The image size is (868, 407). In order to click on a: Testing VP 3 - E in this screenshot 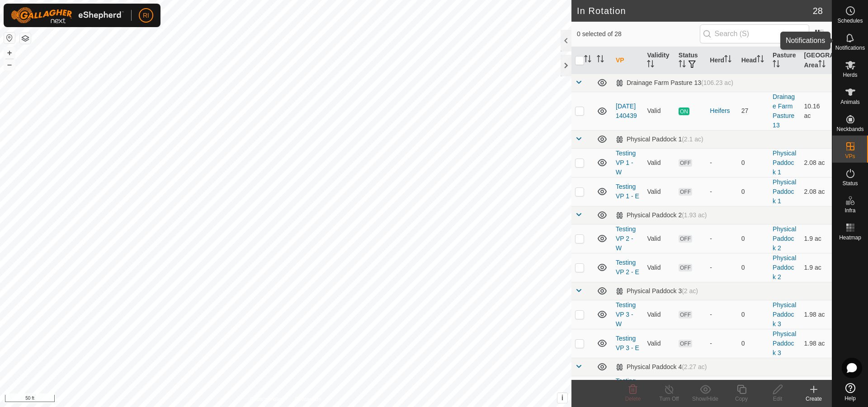, I will do `click(627, 343)`.